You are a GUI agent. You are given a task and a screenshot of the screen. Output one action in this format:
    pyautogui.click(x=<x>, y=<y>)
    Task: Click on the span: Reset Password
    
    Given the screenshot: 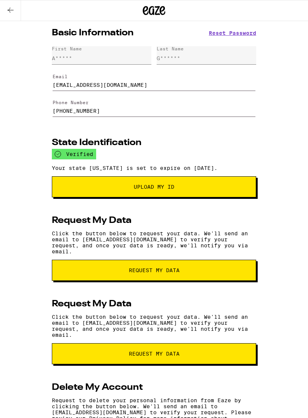 What is the action you would take?
    pyautogui.click(x=233, y=33)
    